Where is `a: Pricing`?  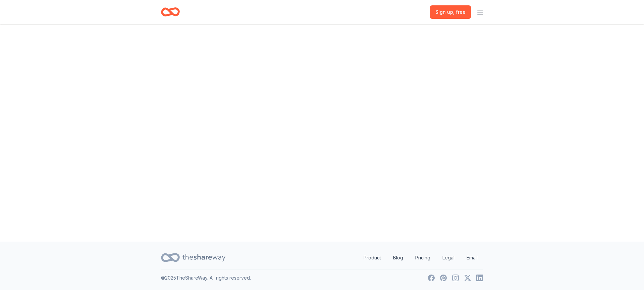
a: Pricing is located at coordinates (423, 258).